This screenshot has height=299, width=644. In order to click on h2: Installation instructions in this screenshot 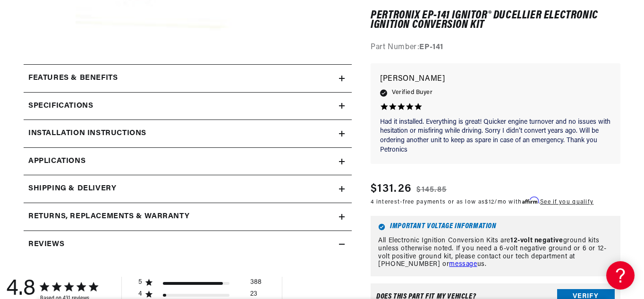, I will do `click(87, 134)`.